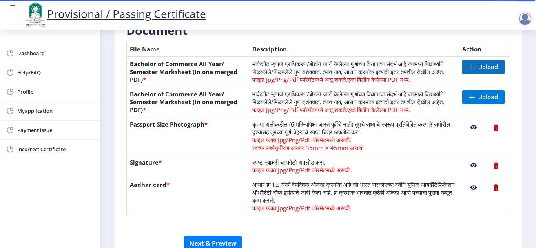 This screenshot has height=248, width=536. What do you see at coordinates (354, 49) in the screenshot?
I see `th: Description` at bounding box center [354, 49].